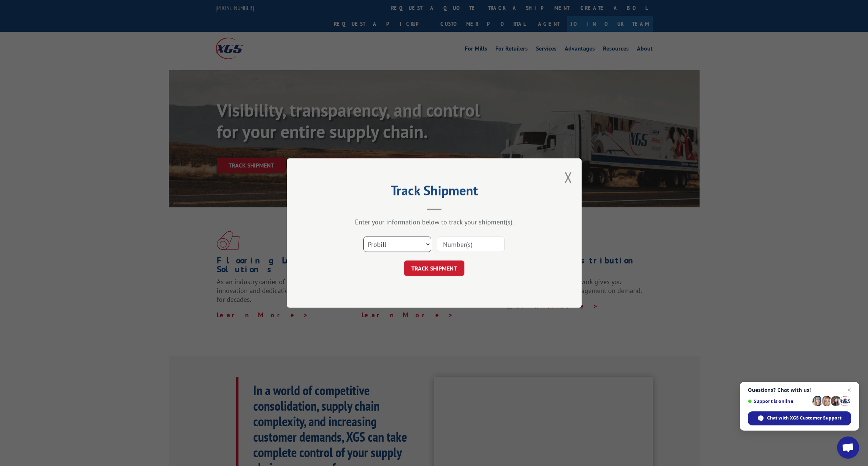 Image resolution: width=868 pixels, height=466 pixels. Describe the element at coordinates (848, 447) in the screenshot. I see `div: Open chat` at that location.